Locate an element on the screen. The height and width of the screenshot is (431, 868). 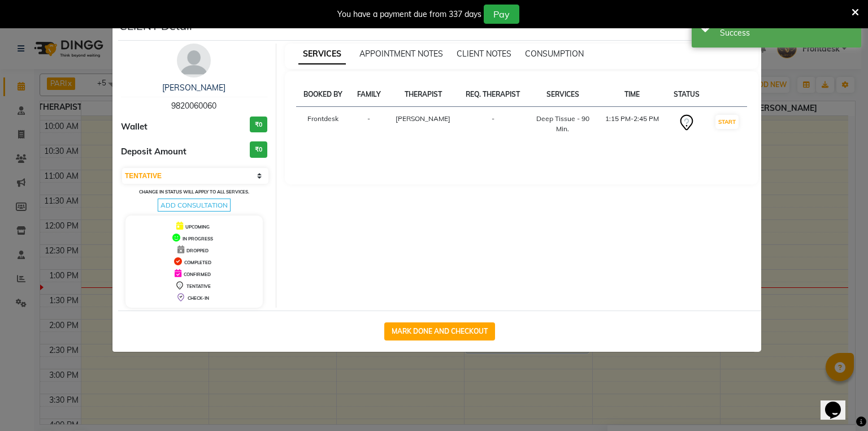
td: Frontdesk is located at coordinates (323, 124).